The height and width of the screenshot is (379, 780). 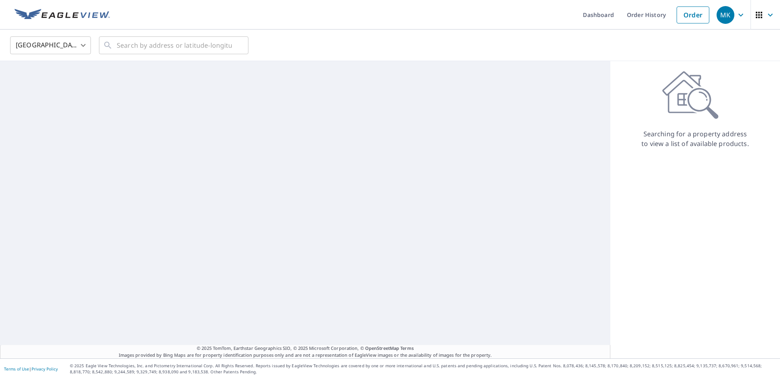 I want to click on img: EV Logo, so click(x=62, y=15).